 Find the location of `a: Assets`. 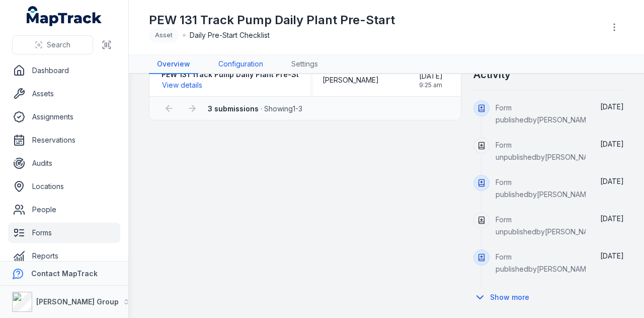

a: Assets is located at coordinates (64, 94).